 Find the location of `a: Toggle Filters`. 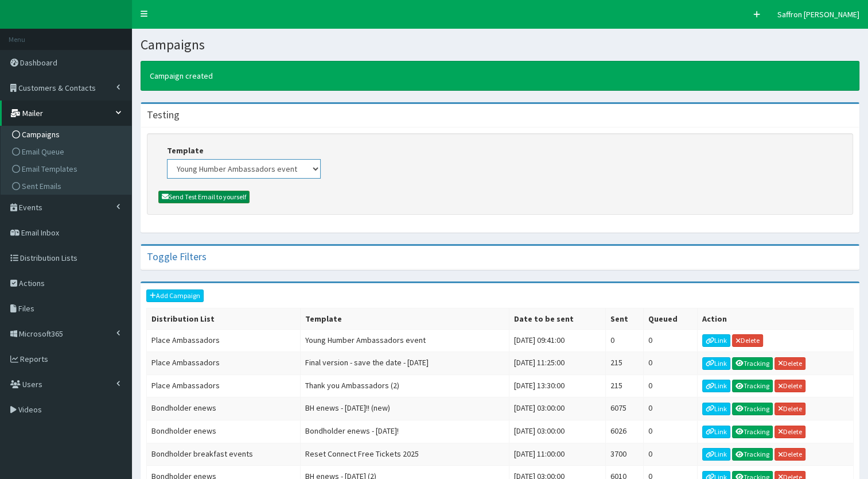

a: Toggle Filters is located at coordinates (177, 256).